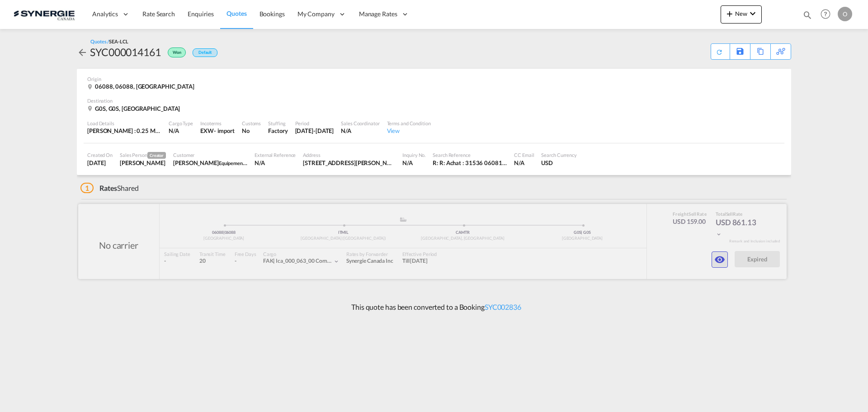  I want to click on div: 19 Aug 2025, so click(100, 162).